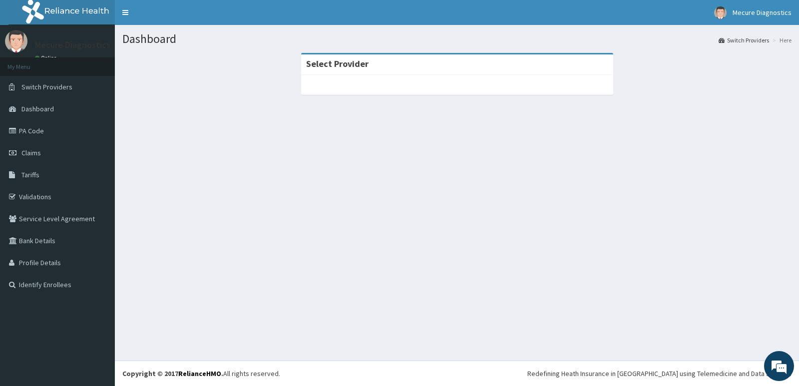 Image resolution: width=799 pixels, height=386 pixels. Describe the element at coordinates (31, 153) in the screenshot. I see `span: Claims` at that location.